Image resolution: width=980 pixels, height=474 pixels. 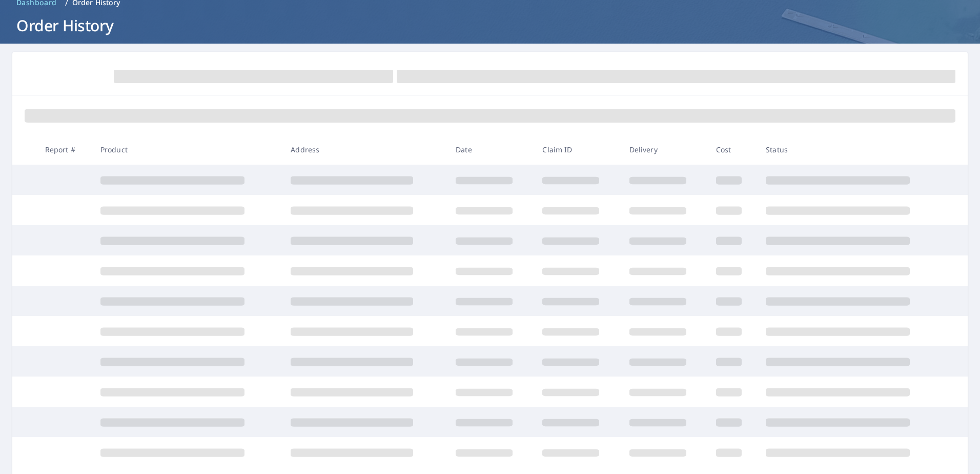 I want to click on th: Status, so click(x=853, y=149).